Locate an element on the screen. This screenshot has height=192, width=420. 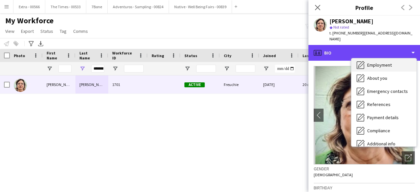
span: Emergency contacts is located at coordinates (387, 91).